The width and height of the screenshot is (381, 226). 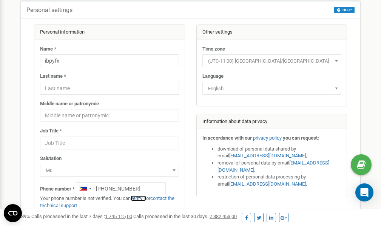 I want to click on div: Information about data privacy, so click(x=272, y=122).